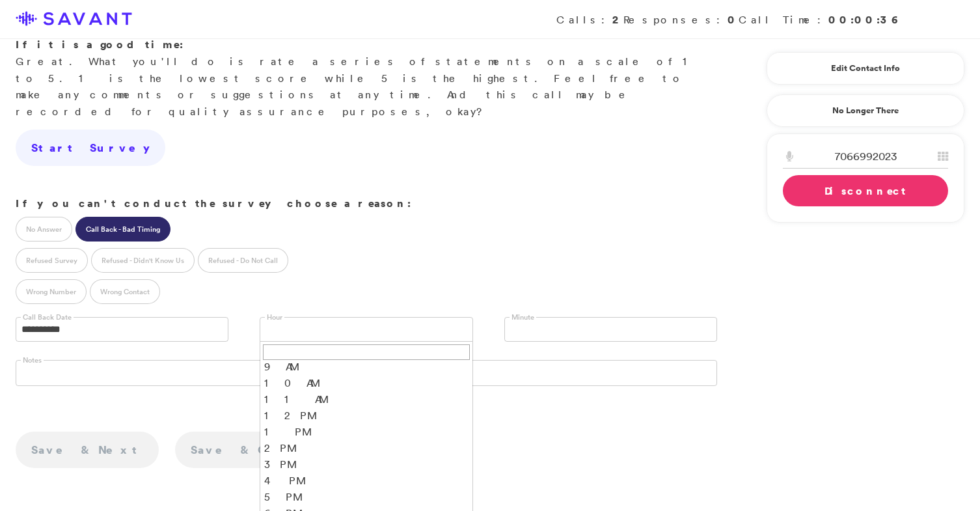 This screenshot has height=511, width=980. I want to click on label: Refused Survey, so click(52, 261).